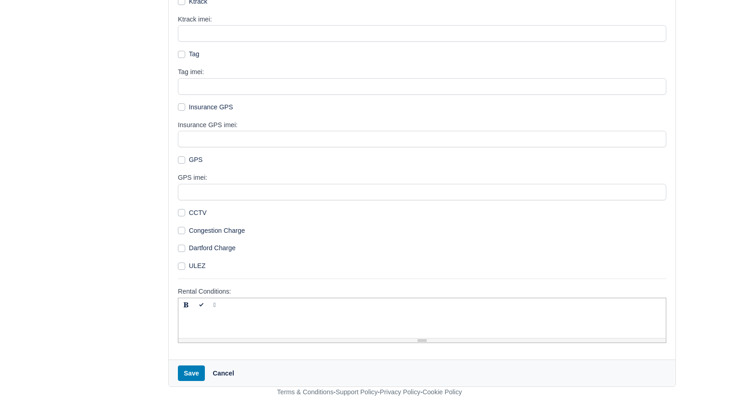 This screenshot has width=739, height=397. What do you see at coordinates (422, 340) in the screenshot?
I see `div: Resize` at bounding box center [422, 340].